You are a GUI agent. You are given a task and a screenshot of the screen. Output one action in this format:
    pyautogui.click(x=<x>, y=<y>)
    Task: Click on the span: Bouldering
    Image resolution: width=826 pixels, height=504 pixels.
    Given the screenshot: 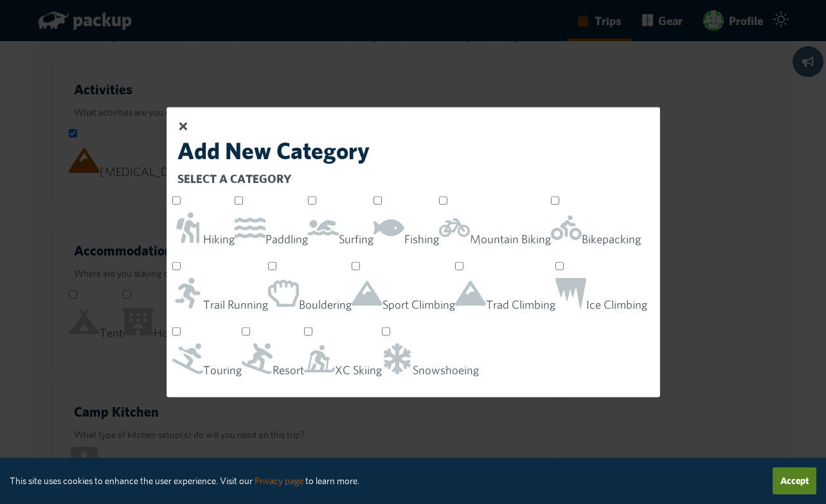 What is the action you would take?
    pyautogui.click(x=325, y=304)
    